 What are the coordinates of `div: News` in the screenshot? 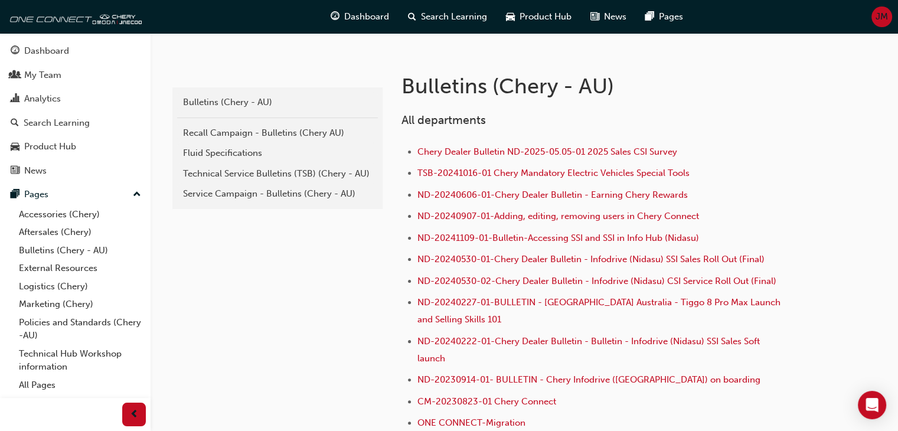 It's located at (35, 171).